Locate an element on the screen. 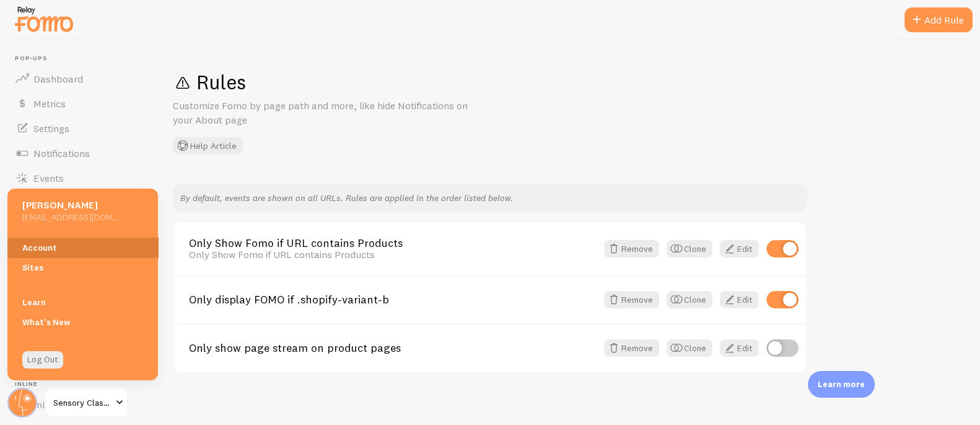 This screenshot has width=980, height=425. a: Only Show Fomo if URL contains Products is located at coordinates (393, 243).